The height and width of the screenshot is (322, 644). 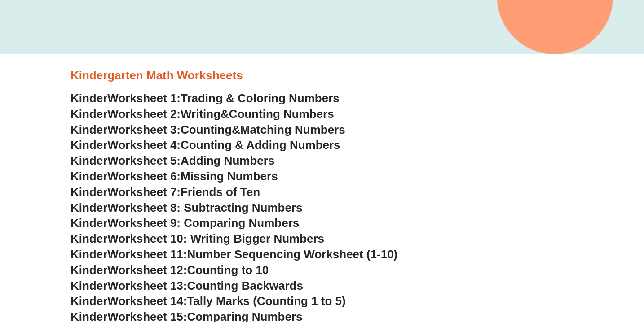 I want to click on h3: Kindergarten Math Worksheets, so click(x=322, y=76).